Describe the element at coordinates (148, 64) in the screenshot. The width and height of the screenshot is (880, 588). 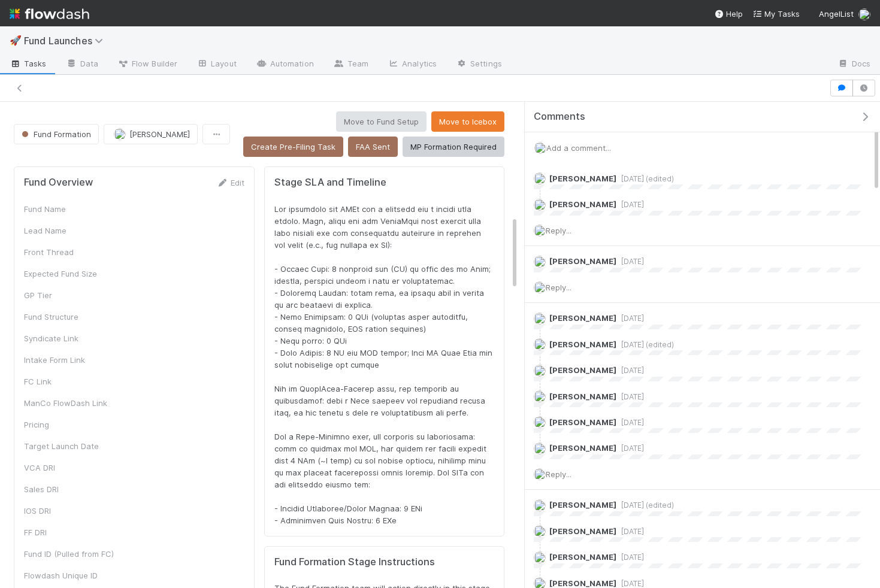
I see `span: Flow Builder` at that location.